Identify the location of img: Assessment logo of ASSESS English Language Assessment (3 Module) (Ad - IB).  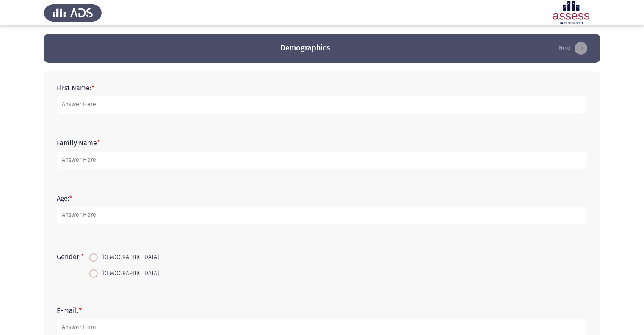
(571, 13).